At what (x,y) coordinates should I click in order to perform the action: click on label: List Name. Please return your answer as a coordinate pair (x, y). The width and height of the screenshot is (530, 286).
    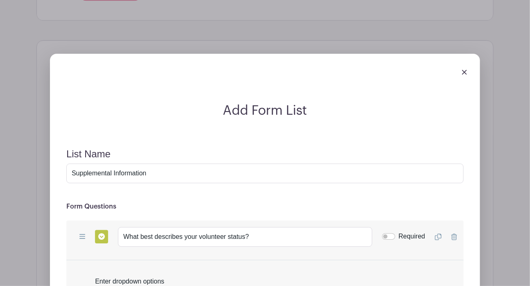
    Looking at the image, I should click on (88, 154).